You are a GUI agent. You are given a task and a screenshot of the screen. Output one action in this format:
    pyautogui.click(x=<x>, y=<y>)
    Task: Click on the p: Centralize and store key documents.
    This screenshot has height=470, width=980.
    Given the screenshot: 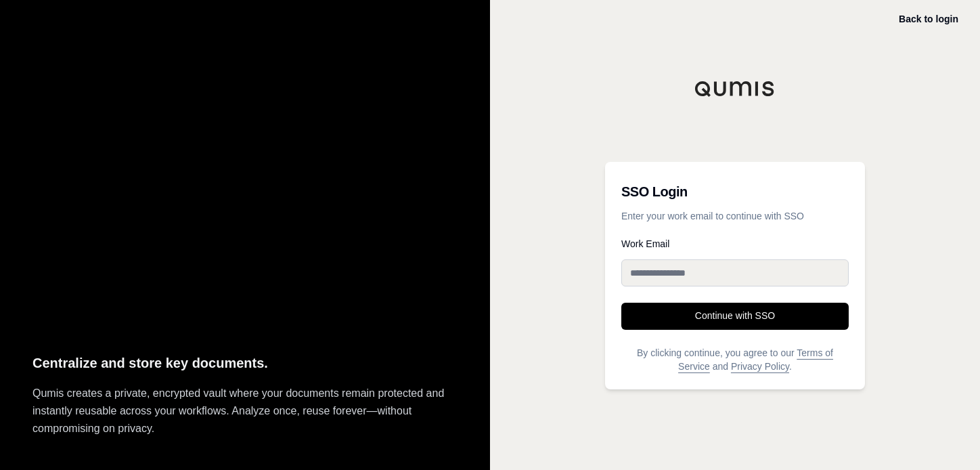 What is the action you would take?
    pyautogui.click(x=245, y=363)
    